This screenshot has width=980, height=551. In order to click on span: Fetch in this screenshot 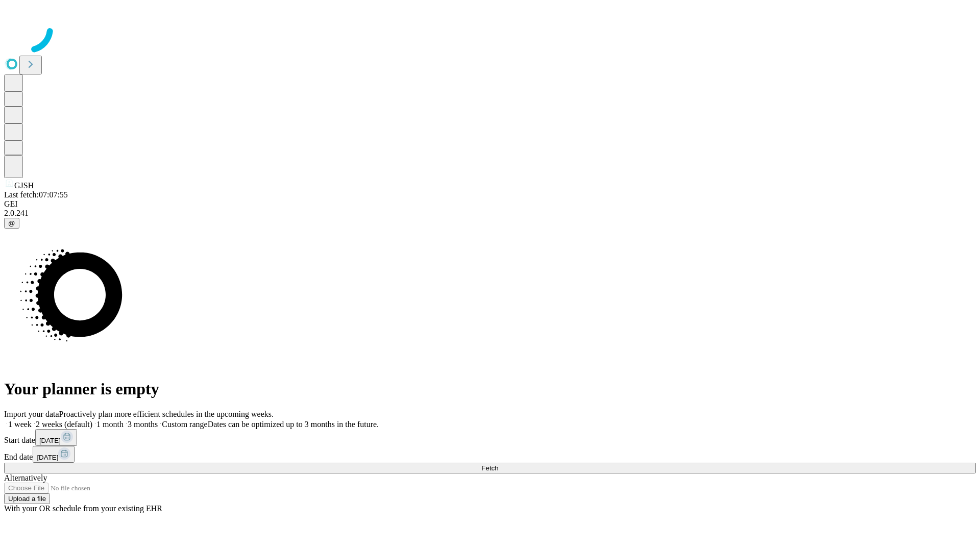, I will do `click(489, 468)`.